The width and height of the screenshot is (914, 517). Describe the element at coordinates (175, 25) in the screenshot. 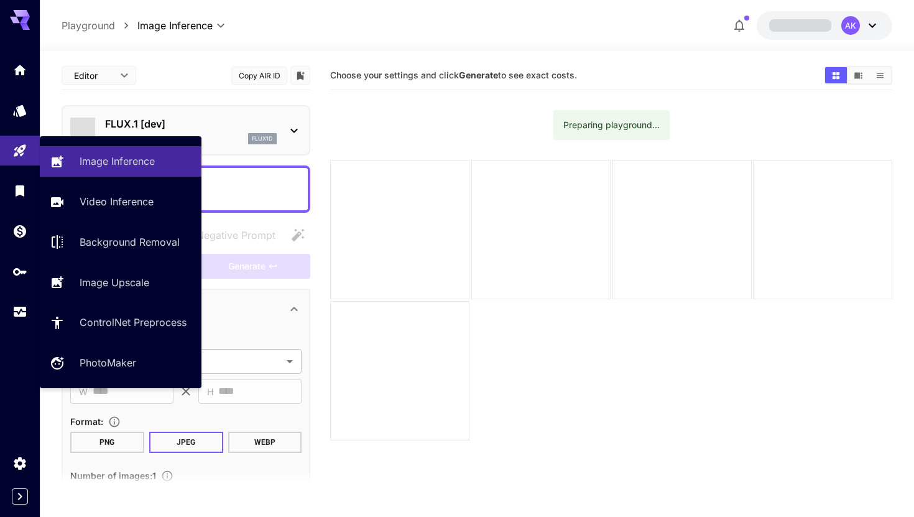

I see `span: Image Inference` at that location.